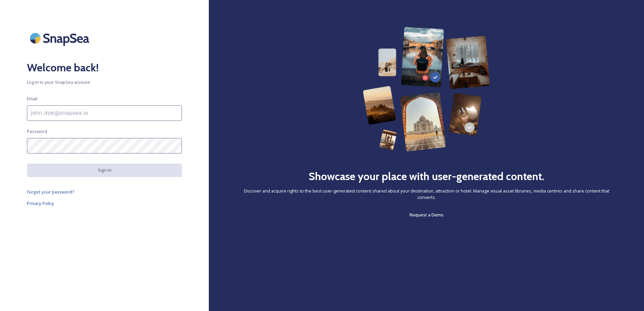 The width and height of the screenshot is (644, 311). What do you see at coordinates (426, 176) in the screenshot?
I see `h2: Showcase your place with user-generated content.` at bounding box center [426, 176].